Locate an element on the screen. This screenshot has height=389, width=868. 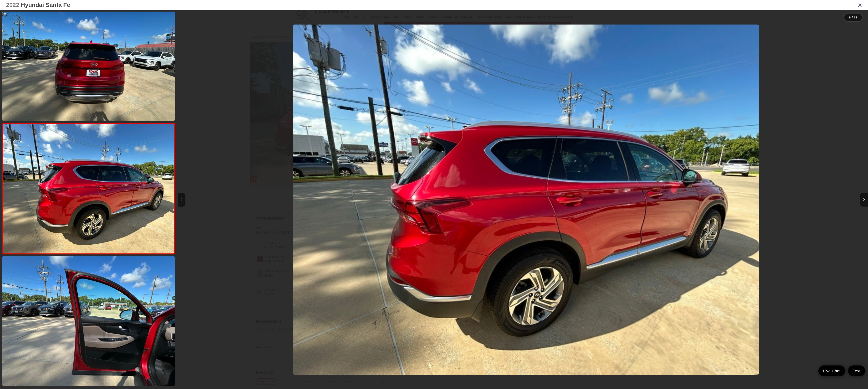
span: Hyundai Santa Fe is located at coordinates (46, 5).